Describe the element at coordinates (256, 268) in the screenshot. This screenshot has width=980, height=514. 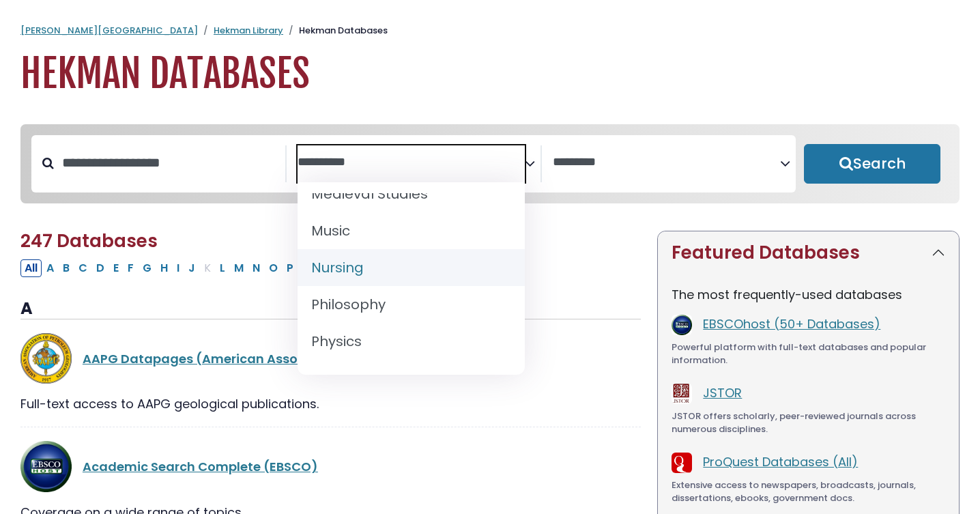
I see `button: Filter Results N` at that location.